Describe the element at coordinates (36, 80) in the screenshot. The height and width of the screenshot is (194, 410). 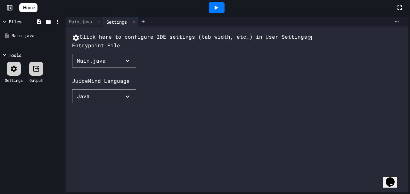
I see `div: Output` at that location.